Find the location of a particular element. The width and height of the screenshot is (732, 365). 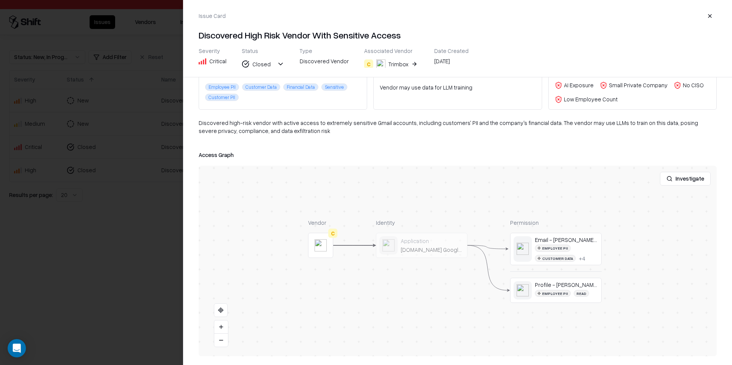

div: Severity is located at coordinates (212, 51).